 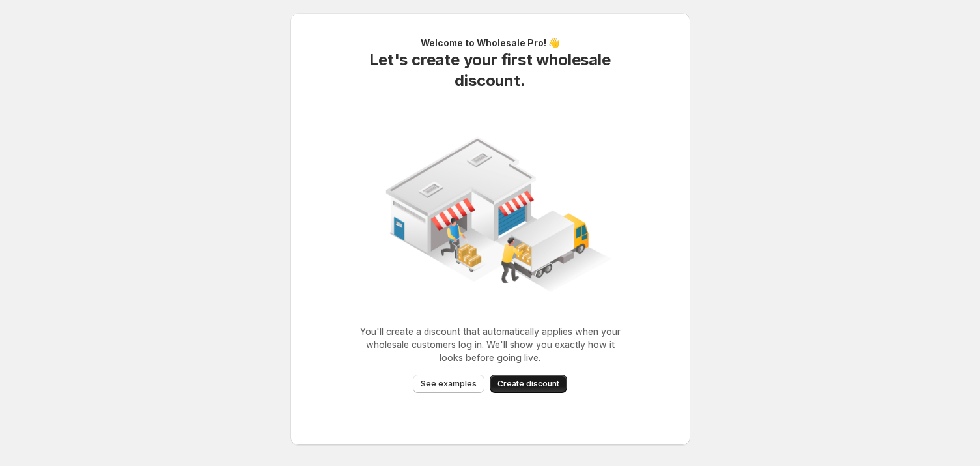 What do you see at coordinates (491, 71) in the screenshot?
I see `h2: Let's create your first wholesale discount.` at bounding box center [491, 71].